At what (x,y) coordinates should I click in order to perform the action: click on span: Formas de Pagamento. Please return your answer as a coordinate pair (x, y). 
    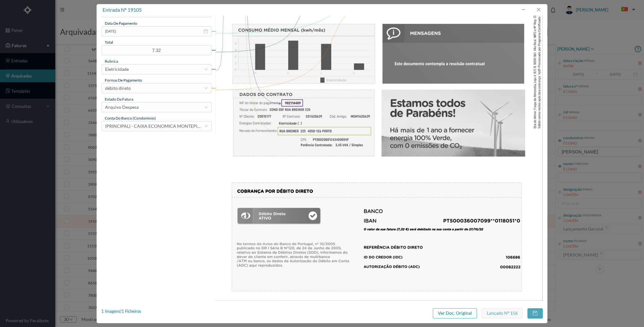
    Looking at the image, I should click on (123, 80).